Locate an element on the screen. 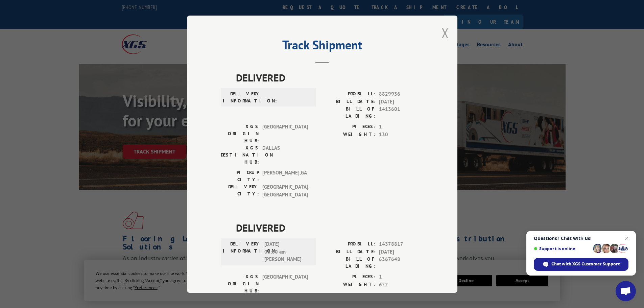 Image resolution: width=644 pixels, height=308 pixels. div: Chat with XGS Customer Support is located at coordinates (581, 265).